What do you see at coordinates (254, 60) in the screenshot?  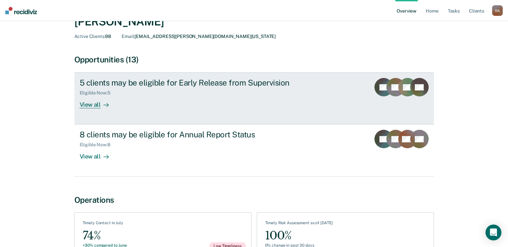 I see `div: Opportunities (13)` at bounding box center [254, 60].